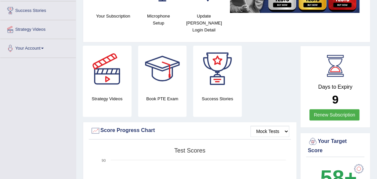 This screenshot has height=179, width=377. Describe the element at coordinates (335, 87) in the screenshot. I see `h4: Days to Expiry` at that location.